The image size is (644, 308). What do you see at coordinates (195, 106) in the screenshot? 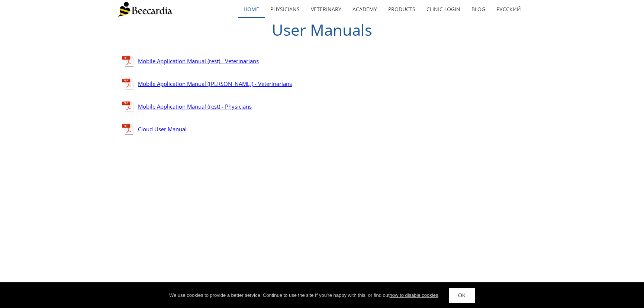
I see `a: Mobile Application Manual (rest) - Physicians` at bounding box center [195, 106].